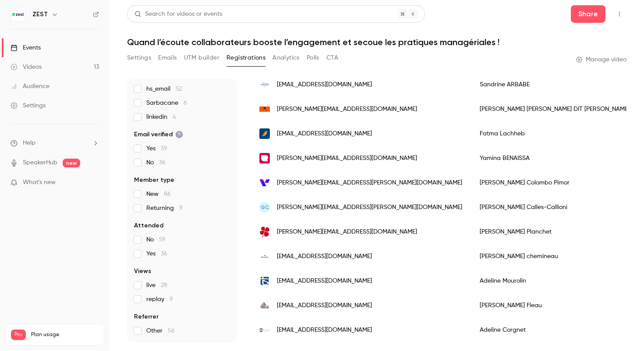  Describe the element at coordinates (555, 85) in the screenshot. I see `div: Sandrine ARBABE` at that location.